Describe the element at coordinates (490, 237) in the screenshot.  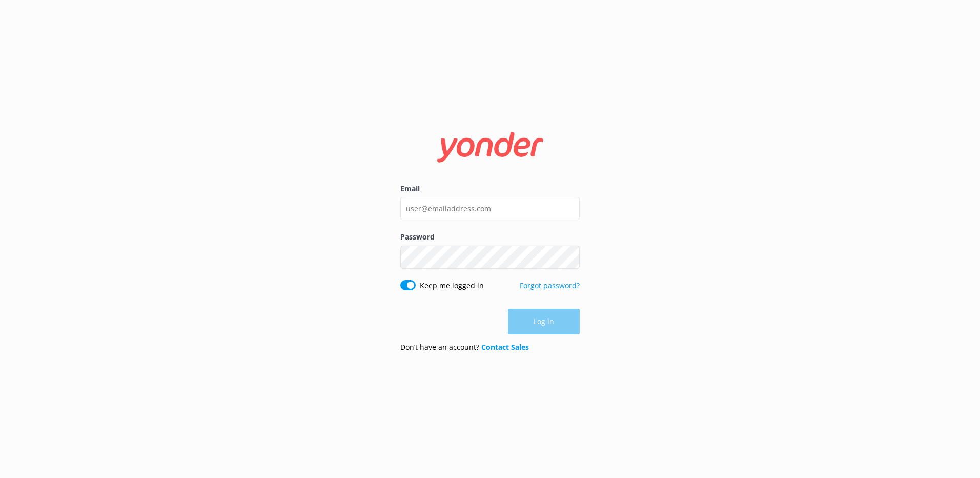
I see `label: Password` at that location.